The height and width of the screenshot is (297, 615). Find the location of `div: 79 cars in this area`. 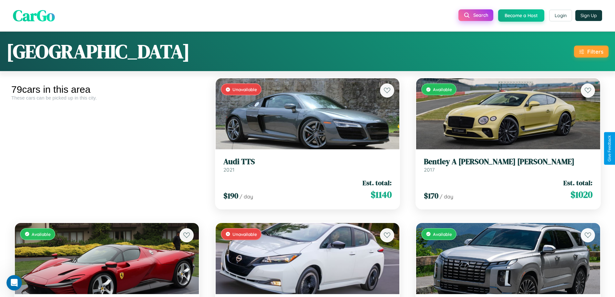

div: 79 cars in this area is located at coordinates (107, 89).